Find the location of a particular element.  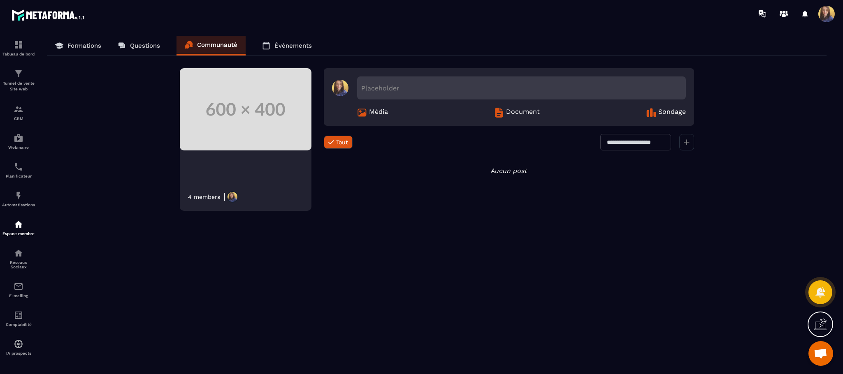

a: social-networksocial-networkRéseaux Sociaux is located at coordinates (19, 259).